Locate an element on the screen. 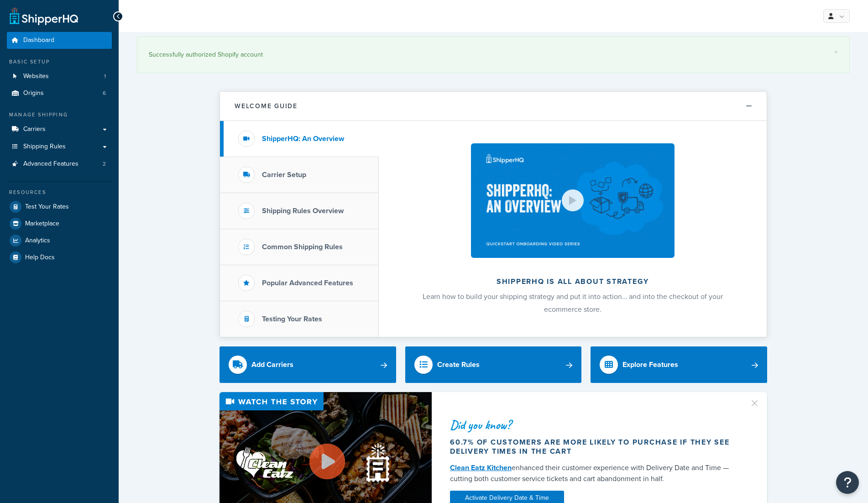 The height and width of the screenshot is (503, 868). a: Create Rules is located at coordinates (493, 364).